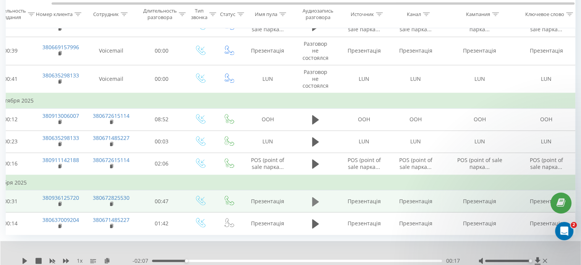  I want to click on td: 08:52, so click(162, 120).